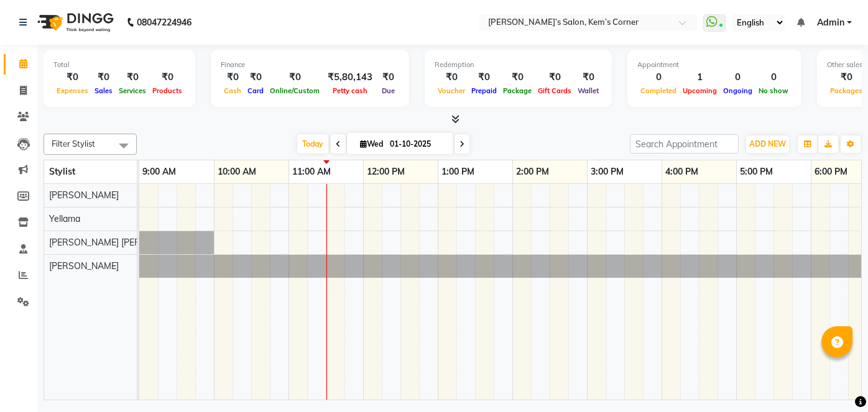  What do you see at coordinates (350, 90) in the screenshot?
I see `span: Petty cash` at bounding box center [350, 90].